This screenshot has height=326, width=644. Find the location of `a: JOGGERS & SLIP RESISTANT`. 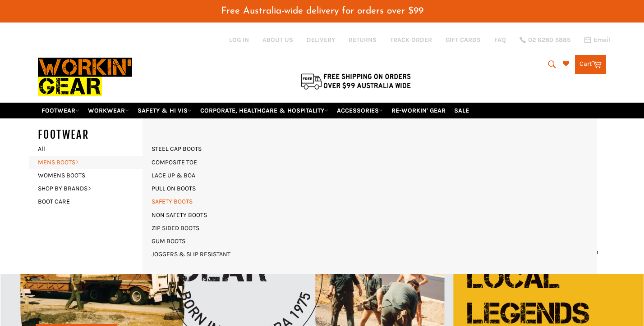

a: JOGGERS & SLIP RESISTANT is located at coordinates (191, 254).